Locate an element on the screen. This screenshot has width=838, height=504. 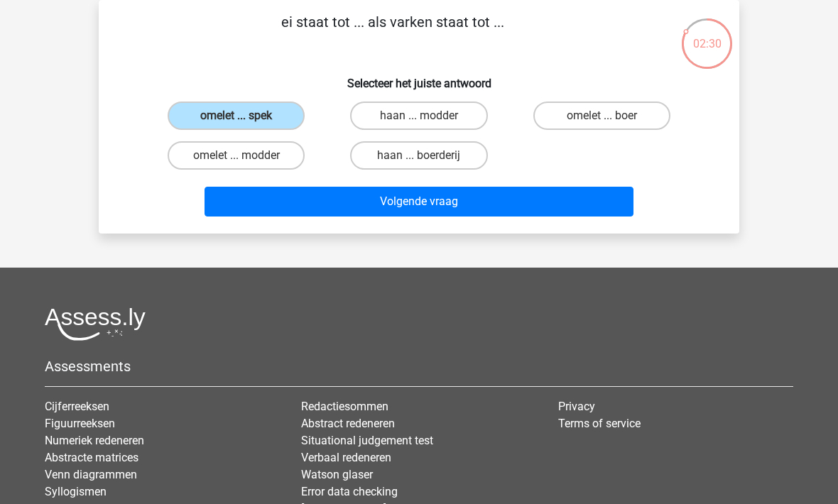
label: omelet ... boer is located at coordinates (602, 116).